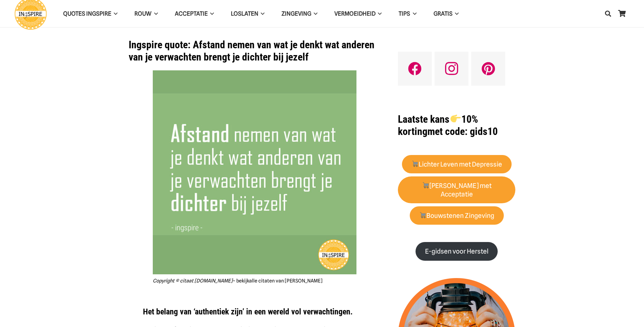 Image resolution: width=644 pixels, height=327 pixels. Describe the element at coordinates (404, 13) in the screenshot. I see `span: TIPS` at that location.